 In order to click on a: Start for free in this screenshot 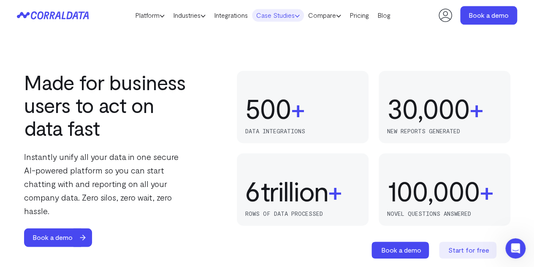, I will do `click(469, 250)`.